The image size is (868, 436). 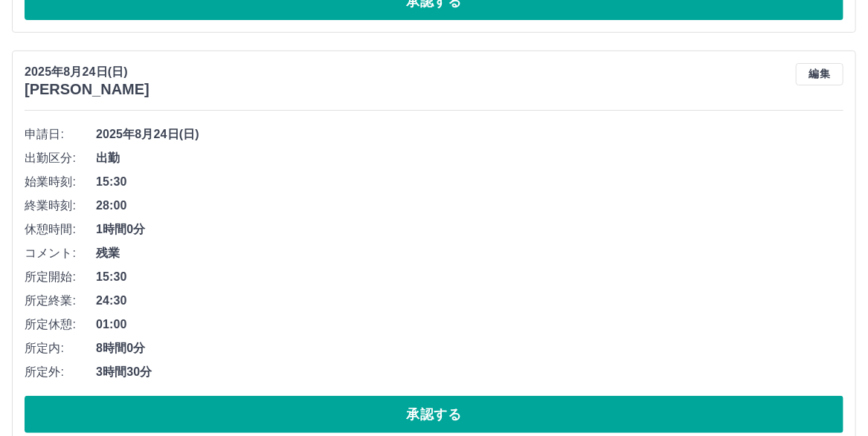 What do you see at coordinates (61, 301) in the screenshot?
I see `span: 所定終業:` at bounding box center [61, 301].